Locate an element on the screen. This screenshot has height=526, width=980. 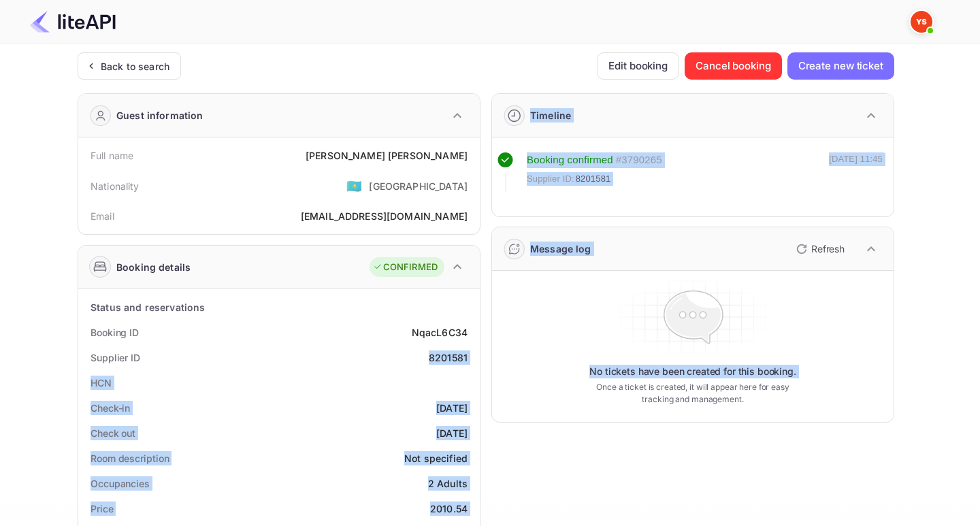
div: Booking details is located at coordinates (153, 267).